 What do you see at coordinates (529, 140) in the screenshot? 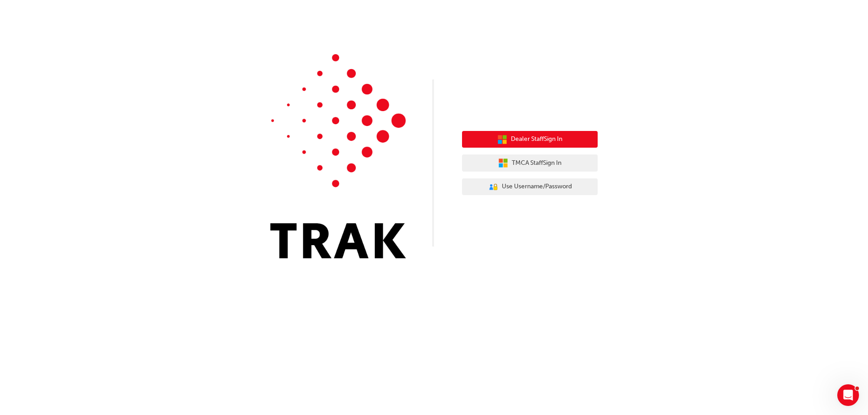
I see `button: Dealer StaffSign In` at bounding box center [529, 140].